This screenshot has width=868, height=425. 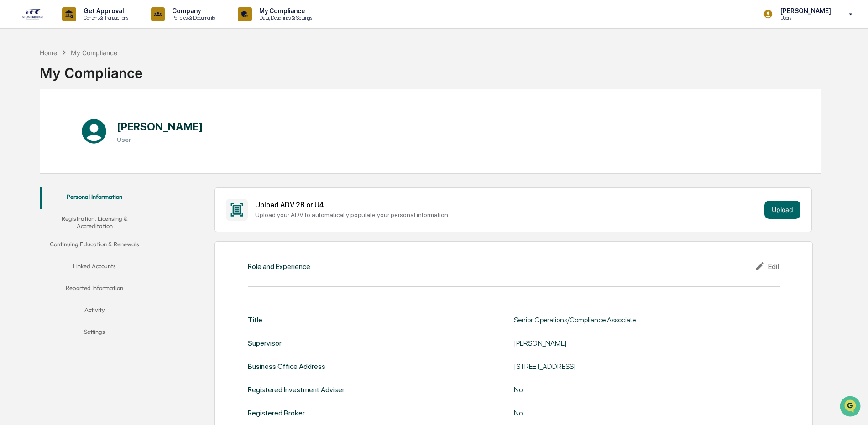 What do you see at coordinates (94, 266) in the screenshot?
I see `div: secondary tabs example` at bounding box center [94, 266].